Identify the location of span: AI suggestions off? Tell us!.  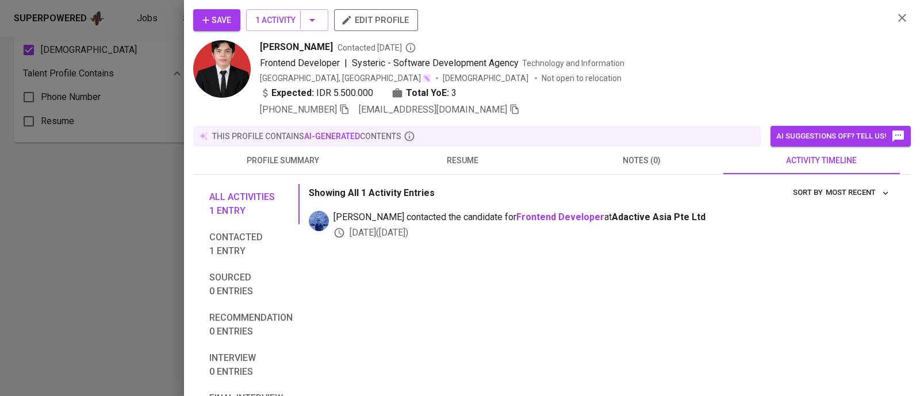
(840, 136).